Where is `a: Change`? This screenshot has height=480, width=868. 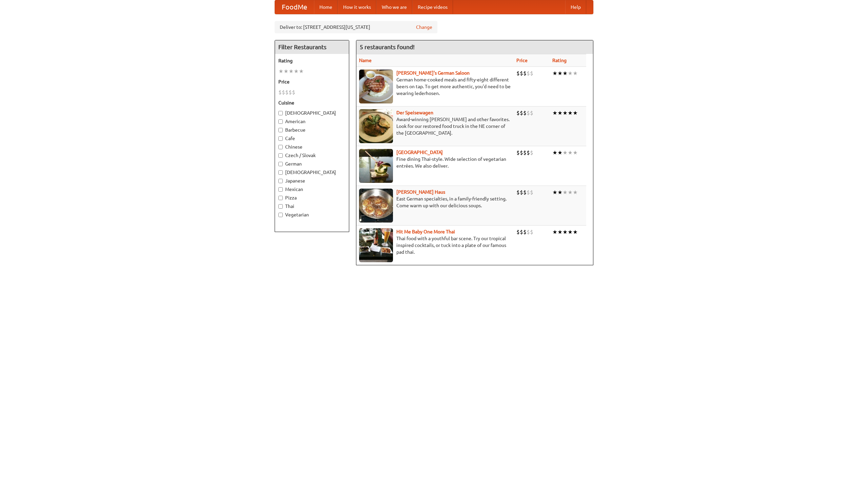 a: Change is located at coordinates (424, 27).